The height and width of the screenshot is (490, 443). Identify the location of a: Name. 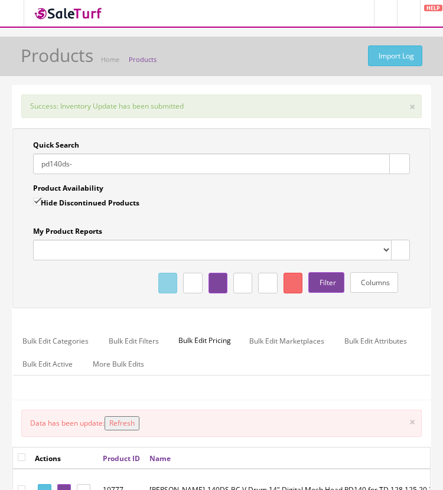
(160, 458).